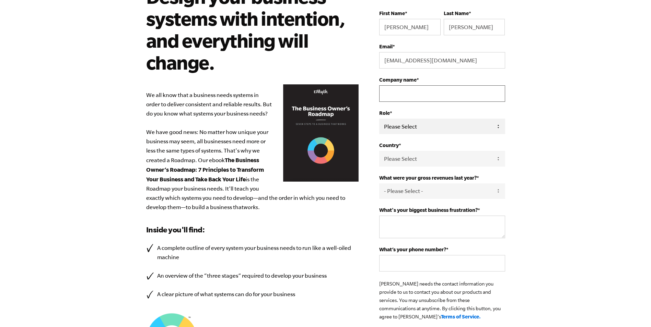 This screenshot has width=651, height=327. What do you see at coordinates (251, 207) in the screenshot?
I see `em: works` at bounding box center [251, 207].